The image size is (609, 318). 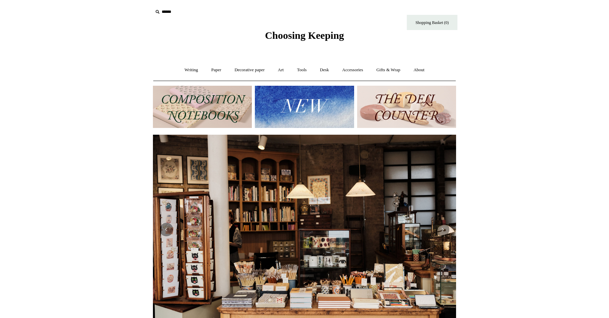 I want to click on img: 202302 Composition ledgers.jpg__PID:69722ee6-fa44-49dd-a067-31375e5d54ec, so click(x=202, y=107).